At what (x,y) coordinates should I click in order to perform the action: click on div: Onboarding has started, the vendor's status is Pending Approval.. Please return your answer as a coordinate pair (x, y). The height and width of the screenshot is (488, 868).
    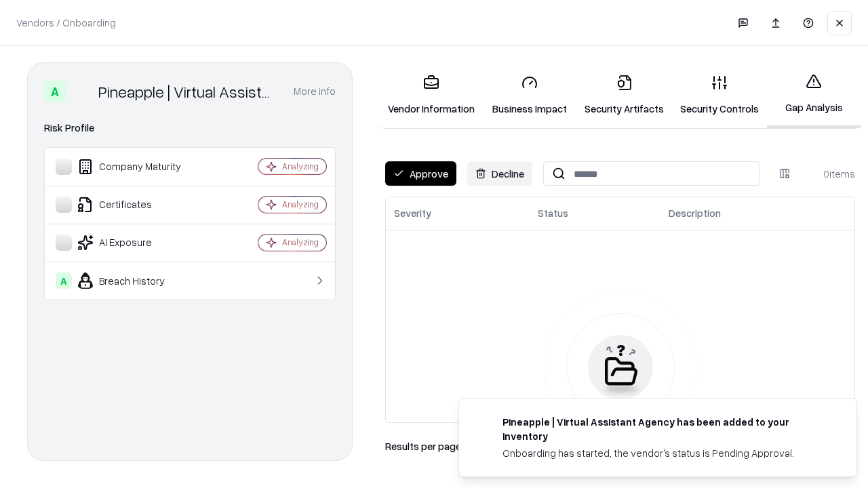
    Looking at the image, I should click on (663, 453).